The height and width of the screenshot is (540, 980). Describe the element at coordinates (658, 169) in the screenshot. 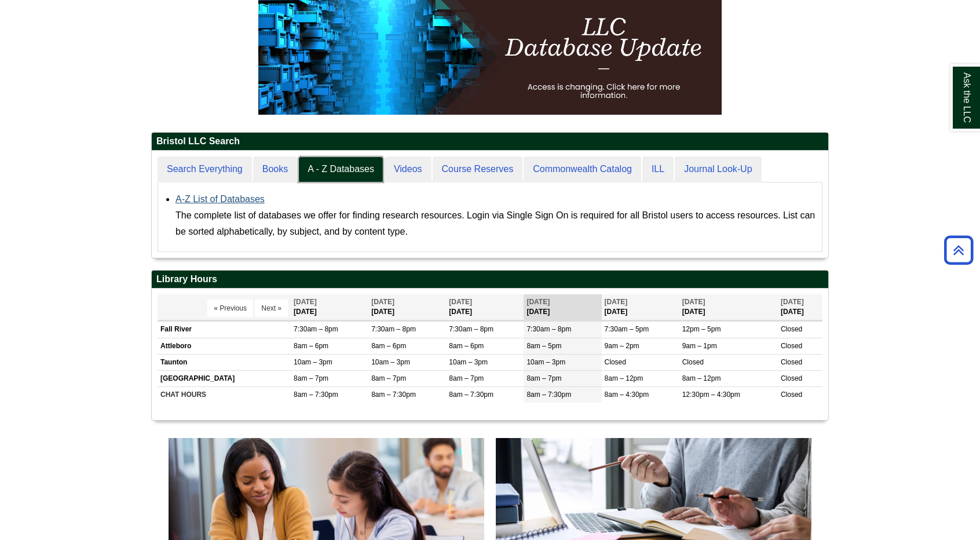

I see `a: ILL` at that location.